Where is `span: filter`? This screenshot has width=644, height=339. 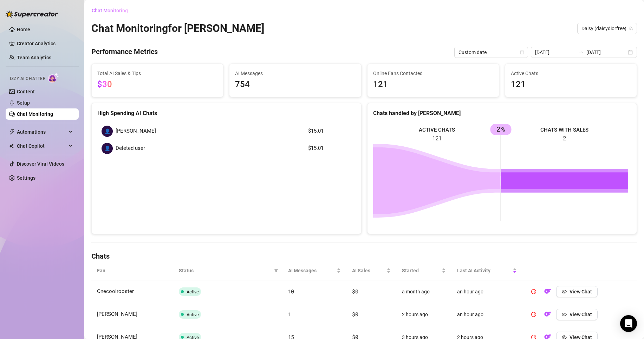
span: filter is located at coordinates (276, 270).